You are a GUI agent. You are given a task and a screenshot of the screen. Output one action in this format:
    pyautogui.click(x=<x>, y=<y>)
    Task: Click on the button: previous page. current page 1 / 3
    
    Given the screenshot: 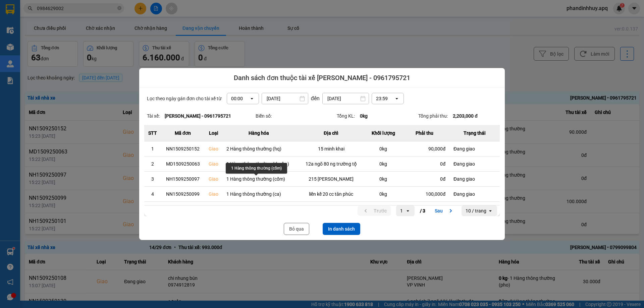 What is the action you would take?
    pyautogui.click(x=374, y=211)
    